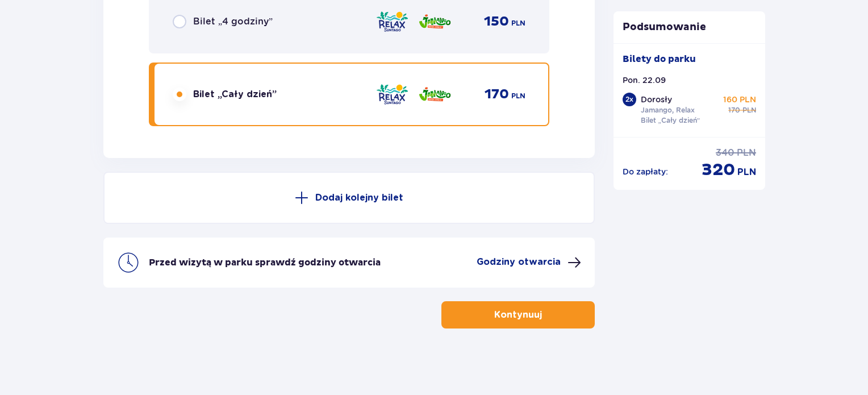 The image size is (868, 395). Describe the element at coordinates (518, 262) in the screenshot. I see `p: Godziny otwarcia` at that location.